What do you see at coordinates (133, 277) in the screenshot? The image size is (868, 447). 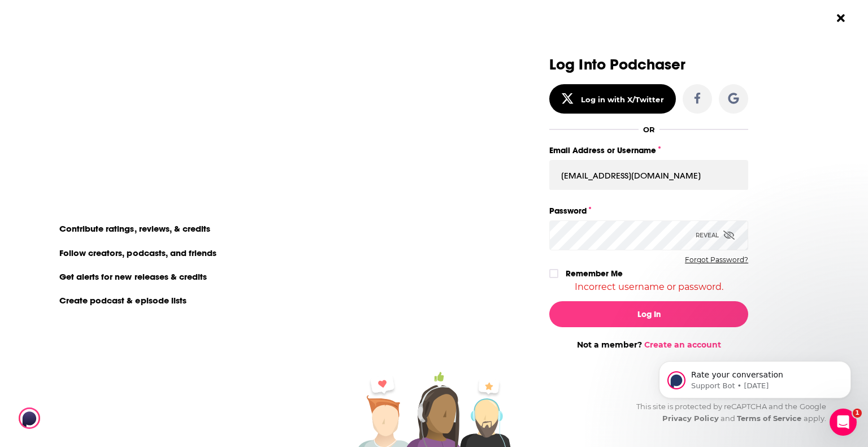 I see `li: Get alerts for new releases & credits` at bounding box center [133, 277].